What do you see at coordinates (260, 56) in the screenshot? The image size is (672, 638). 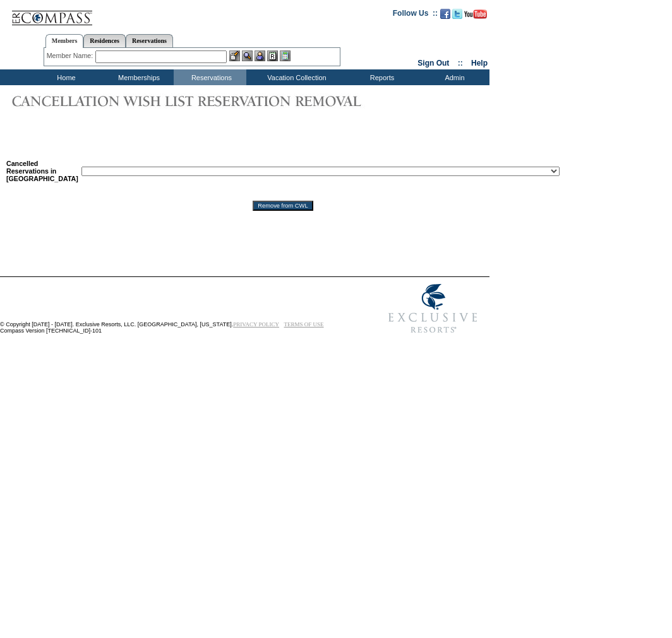 I see `img: Impersonate` at bounding box center [260, 56].